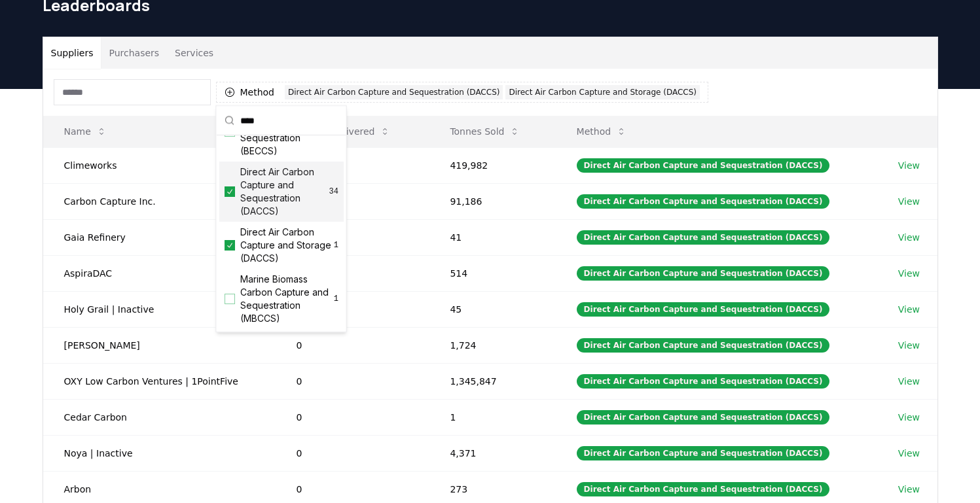 This screenshot has width=980, height=503. I want to click on div: Direct Air Carbon Capture and Storage (DACCS), so click(602, 92).